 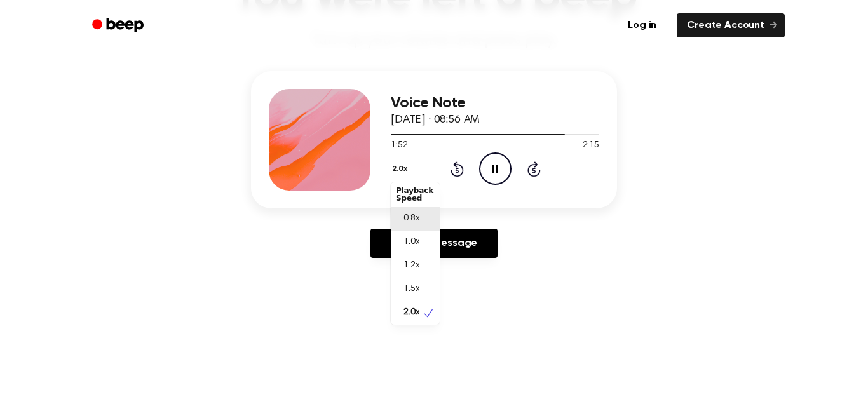 What do you see at coordinates (401, 169) in the screenshot?
I see `button: 2.0x` at bounding box center [401, 169].